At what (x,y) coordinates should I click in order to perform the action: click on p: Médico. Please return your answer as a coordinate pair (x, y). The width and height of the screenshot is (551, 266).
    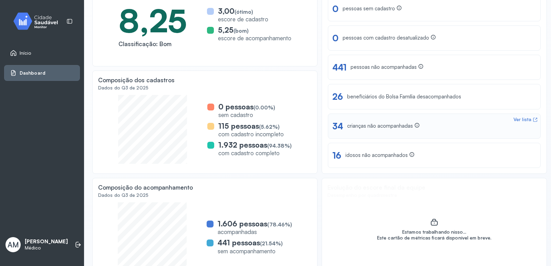
    Looking at the image, I should click on (46, 248).